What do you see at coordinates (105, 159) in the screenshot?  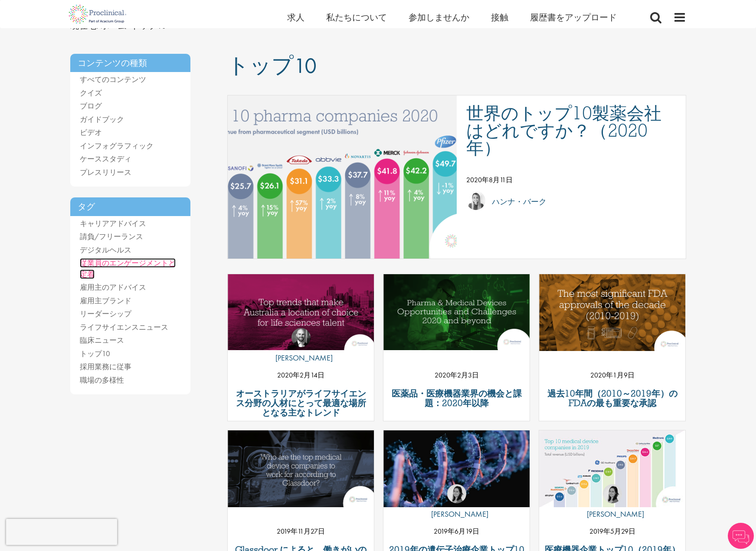 I see `font: ケーススタディ` at bounding box center [105, 159].